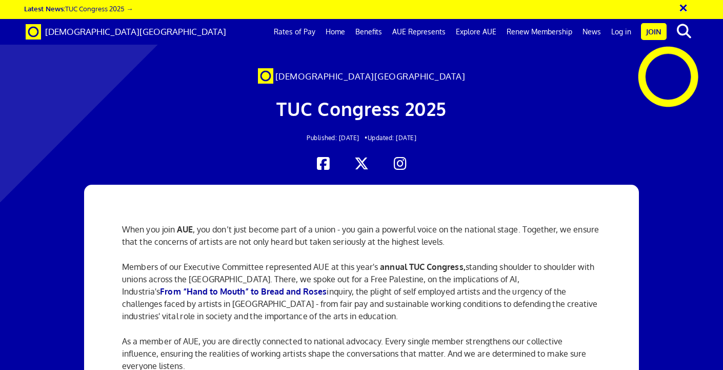 This screenshot has width=723, height=370. I want to click on strong: Latest News:, so click(45, 8).